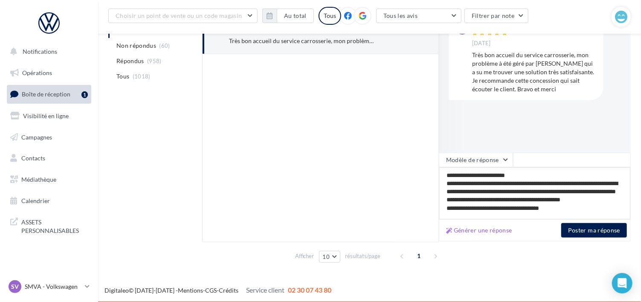 The width and height of the screenshot is (641, 302). Describe the element at coordinates (49, 137) in the screenshot. I see `a: Campagnes` at that location.